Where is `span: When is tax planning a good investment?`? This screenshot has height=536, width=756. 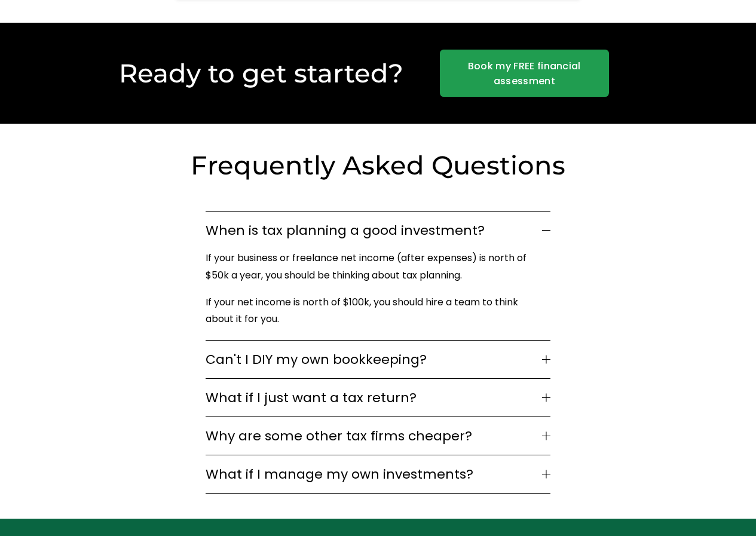 span: When is tax planning a good investment? is located at coordinates (373, 230).